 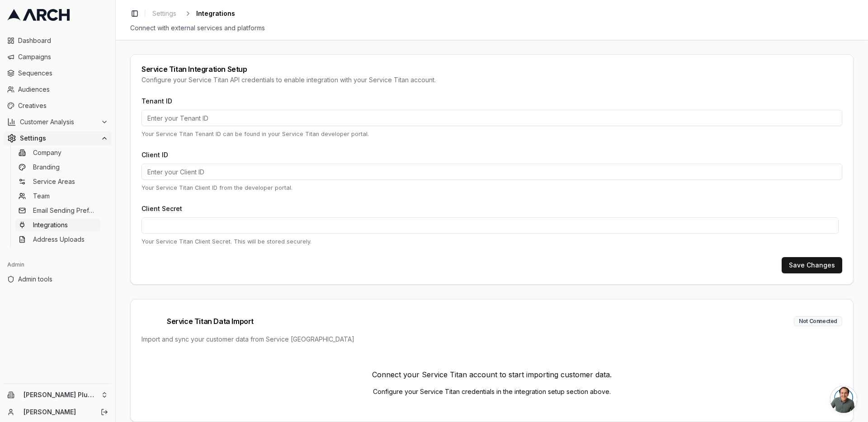 What do you see at coordinates (63, 57) in the screenshot?
I see `span: Campaigns` at bounding box center [63, 57].